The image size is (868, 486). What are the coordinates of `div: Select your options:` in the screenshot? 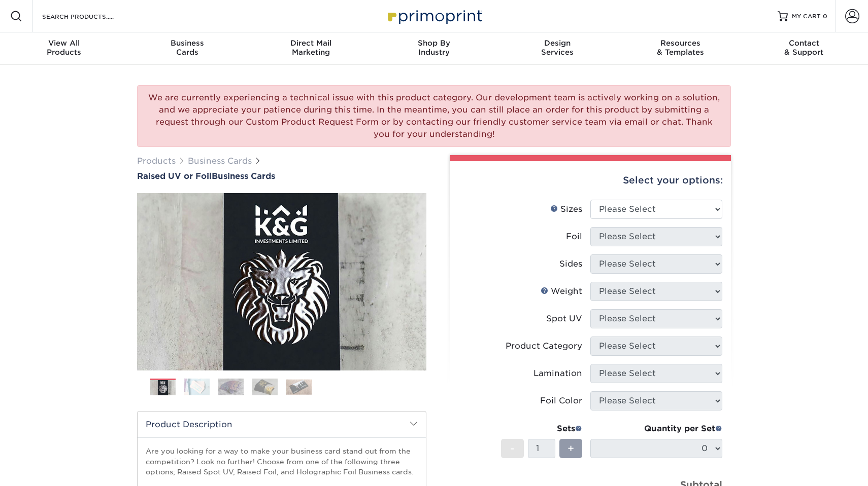 It's located at (590, 180).